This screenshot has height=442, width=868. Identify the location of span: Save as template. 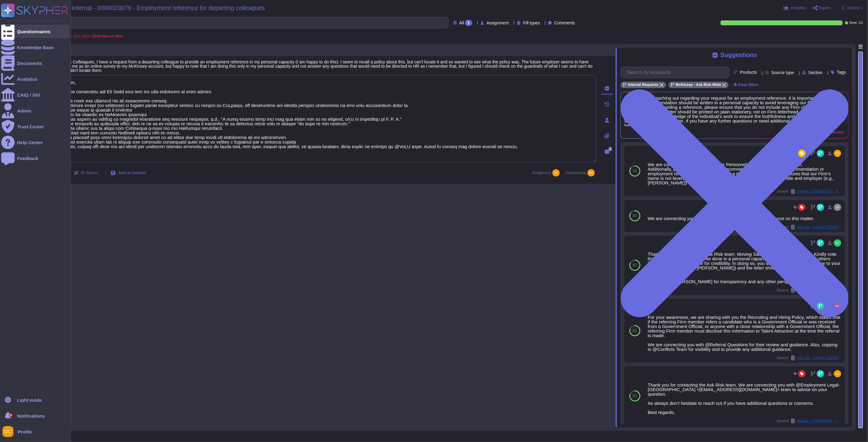
(132, 173).